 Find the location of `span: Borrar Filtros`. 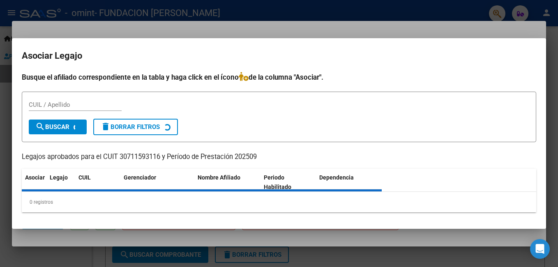

span: Borrar Filtros is located at coordinates (130, 127).